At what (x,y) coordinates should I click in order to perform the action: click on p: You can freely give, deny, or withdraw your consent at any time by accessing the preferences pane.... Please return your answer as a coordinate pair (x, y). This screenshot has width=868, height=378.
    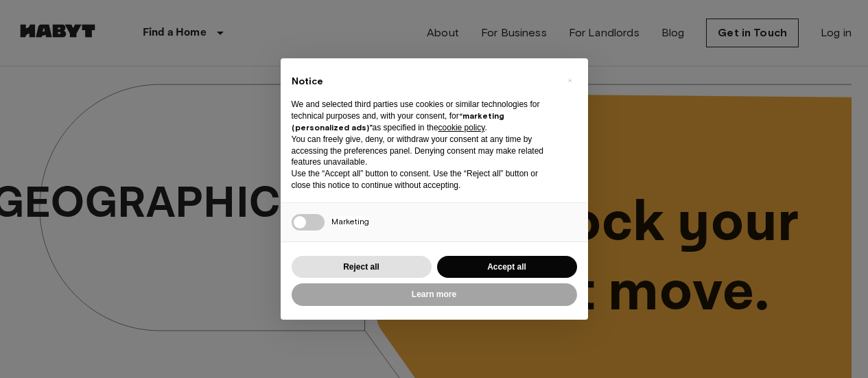
    Looking at the image, I should click on (423, 151).